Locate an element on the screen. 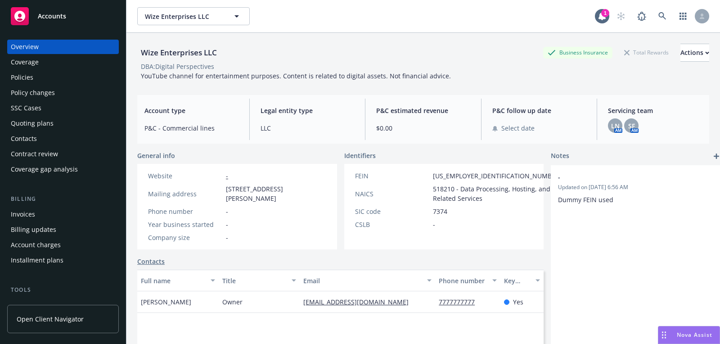 The image size is (720, 344). button: Full name is located at coordinates (178, 281).